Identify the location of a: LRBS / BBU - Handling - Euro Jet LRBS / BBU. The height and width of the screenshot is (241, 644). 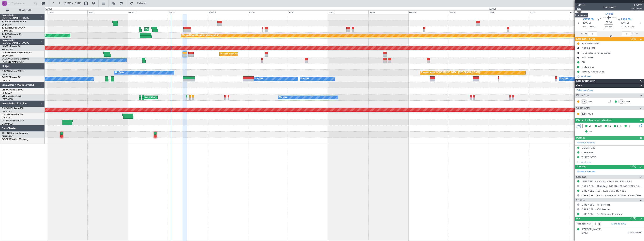
(606, 181).